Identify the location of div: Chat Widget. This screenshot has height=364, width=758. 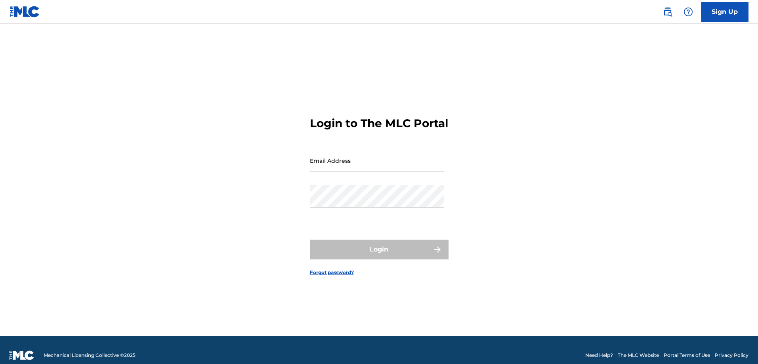
(738, 345).